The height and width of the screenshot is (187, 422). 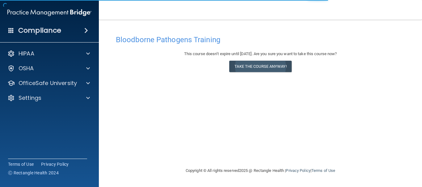 I want to click on div: Copyright © All rights reserved 2025 @ Rectangle Health | |, so click(x=260, y=171).